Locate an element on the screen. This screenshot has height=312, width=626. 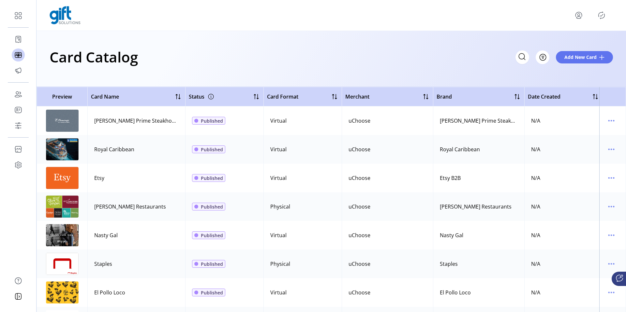
div: Etsy B2B is located at coordinates (450, 178).